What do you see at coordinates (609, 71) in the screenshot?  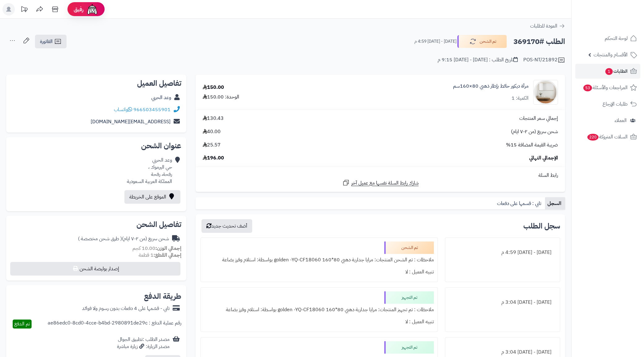 I see `span: 1` at bounding box center [609, 71].